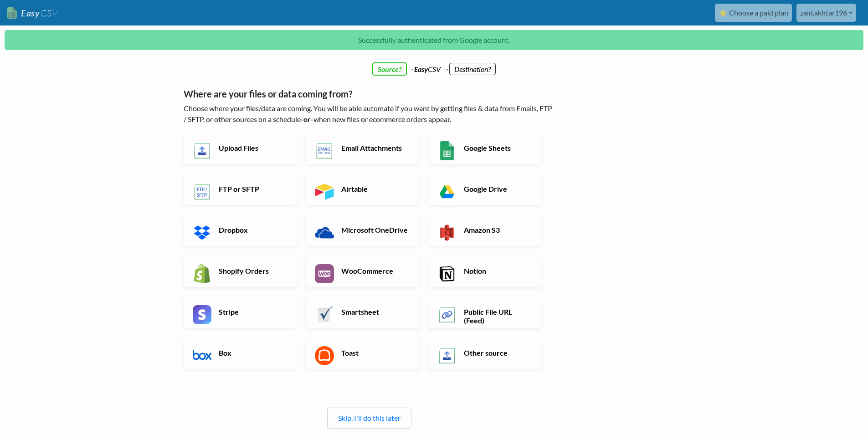 The image size is (868, 434). What do you see at coordinates (484, 312) in the screenshot?
I see `a: Public File URL (Feed)` at bounding box center [484, 312].